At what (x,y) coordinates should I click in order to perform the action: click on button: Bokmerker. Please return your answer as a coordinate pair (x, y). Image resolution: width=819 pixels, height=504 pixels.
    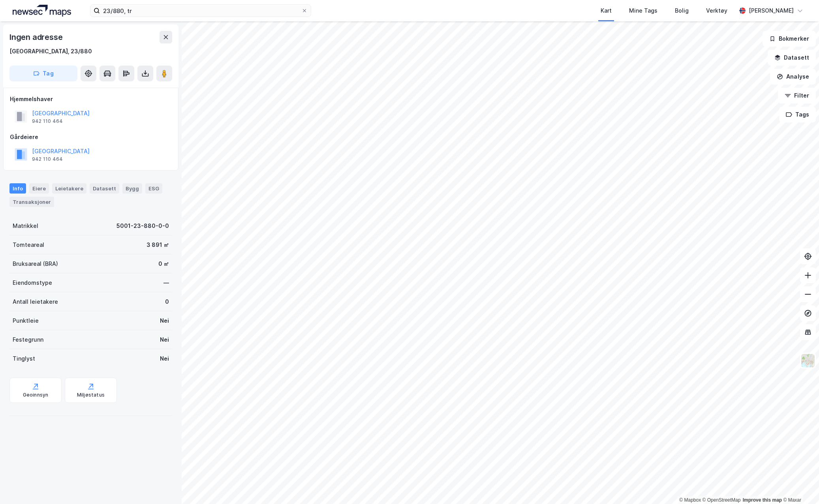
    Looking at the image, I should click on (789, 39).